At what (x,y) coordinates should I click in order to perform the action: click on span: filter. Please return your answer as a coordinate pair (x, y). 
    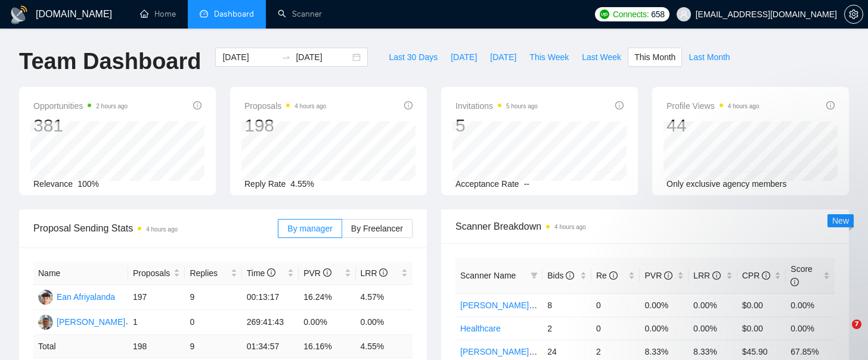
    Looking at the image, I should click on (534, 276).